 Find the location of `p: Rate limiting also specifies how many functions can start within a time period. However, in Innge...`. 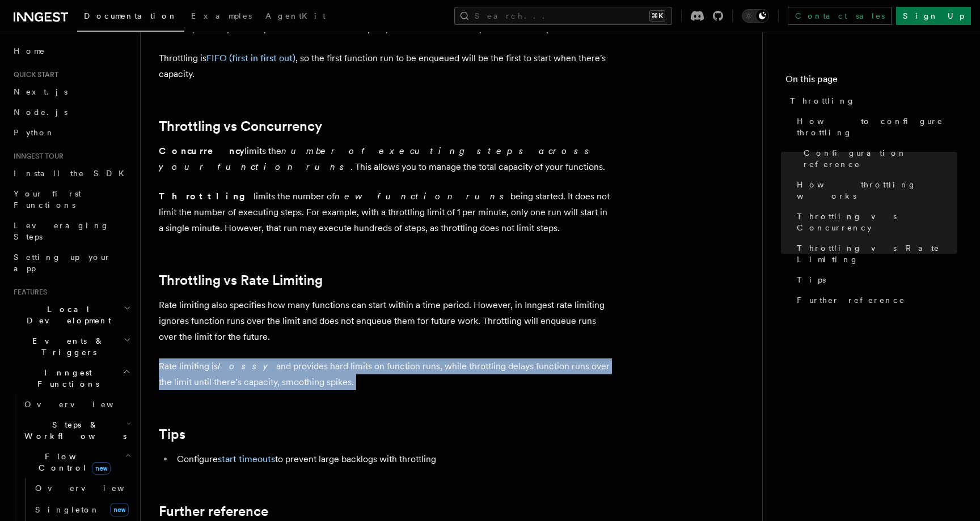

p: Rate limiting also specifies how many functions can start within a time period. However, in Innge... is located at coordinates (386, 321).